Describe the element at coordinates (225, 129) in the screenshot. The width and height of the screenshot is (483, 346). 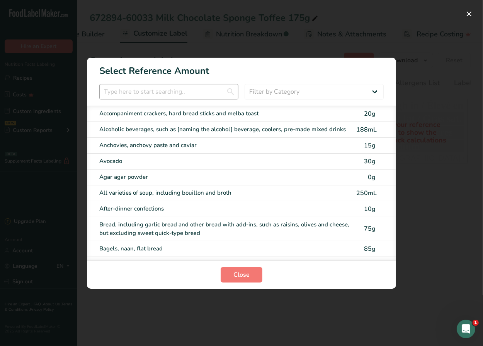
I see `div: Alcoholic beverages, such as [naming the alcohol] beverage, coolers, pre-made mixed drinks` at that location.